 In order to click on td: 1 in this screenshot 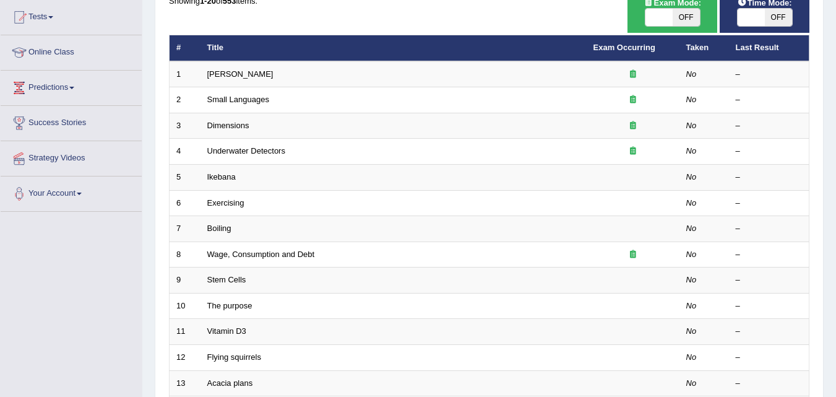, I will do `click(185, 74)`.